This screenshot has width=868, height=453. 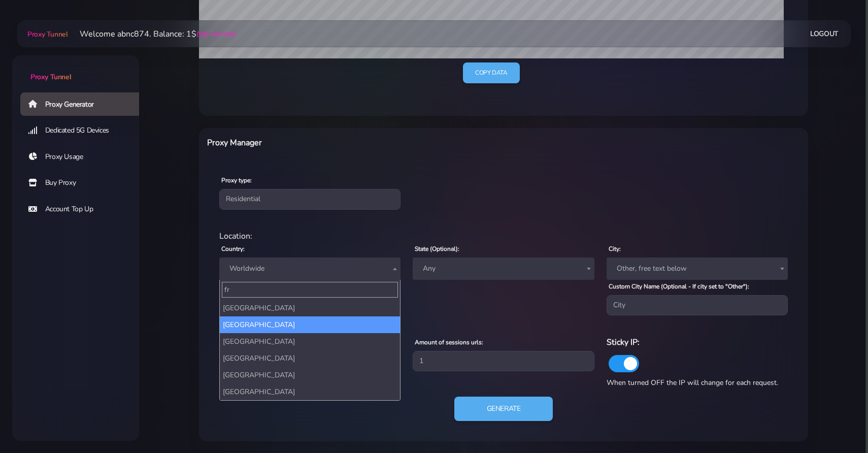 I want to click on a: Logout, so click(x=824, y=34).